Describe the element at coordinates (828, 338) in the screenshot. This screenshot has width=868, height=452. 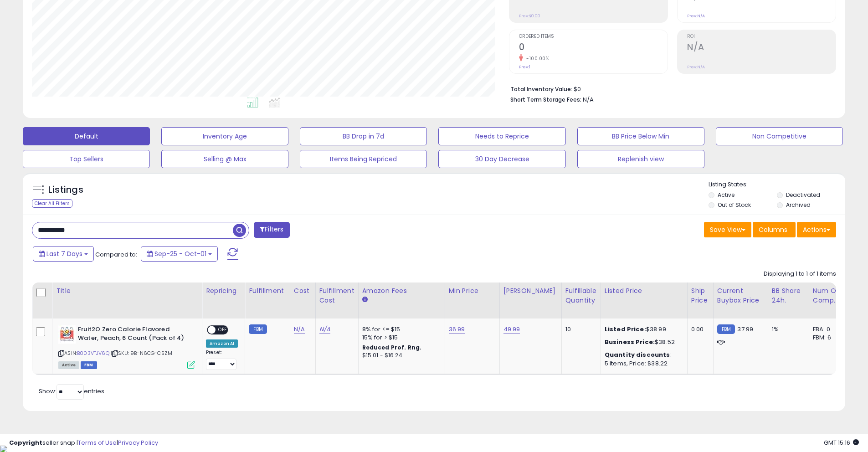
I see `div: FBM: 6` at that location.